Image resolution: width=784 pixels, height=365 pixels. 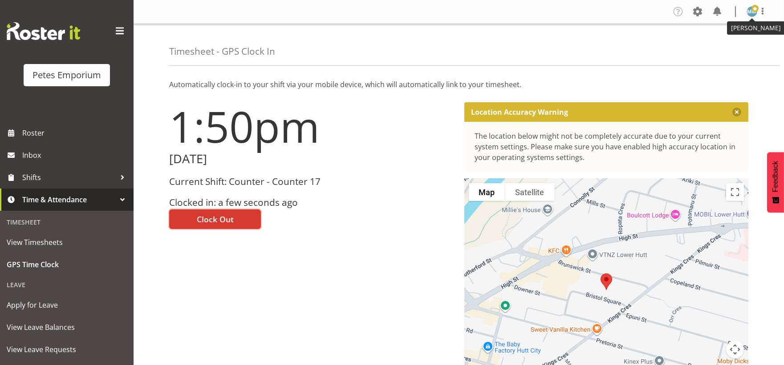 What do you see at coordinates (76, 155) in the screenshot?
I see `span: Inbox` at bounding box center [76, 155].